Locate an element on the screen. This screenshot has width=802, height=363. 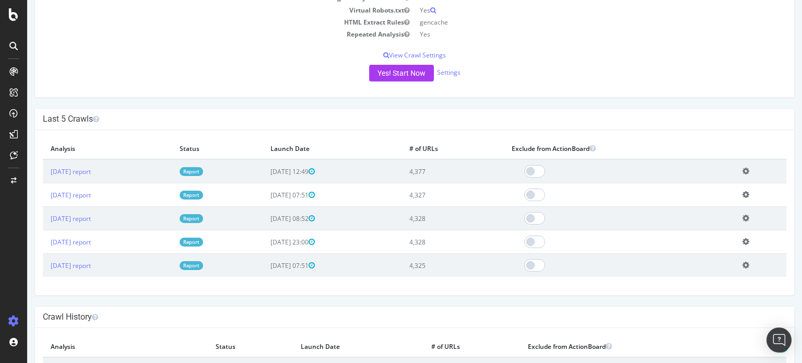
td: 4,327 is located at coordinates (426, 195).